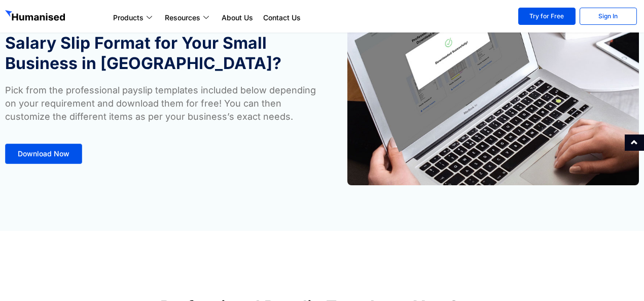 The image size is (644, 301). I want to click on a: About Us, so click(237, 18).